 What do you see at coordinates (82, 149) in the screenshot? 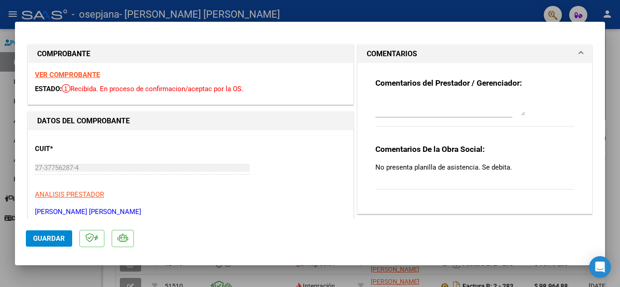
I see `p: CUIT` at bounding box center [82, 149].